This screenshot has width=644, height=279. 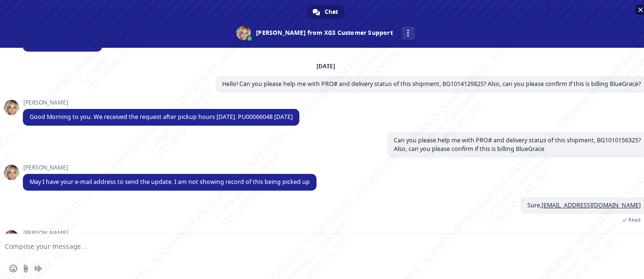 What do you see at coordinates (26, 268) in the screenshot?
I see `span: Send a file` at bounding box center [26, 268].